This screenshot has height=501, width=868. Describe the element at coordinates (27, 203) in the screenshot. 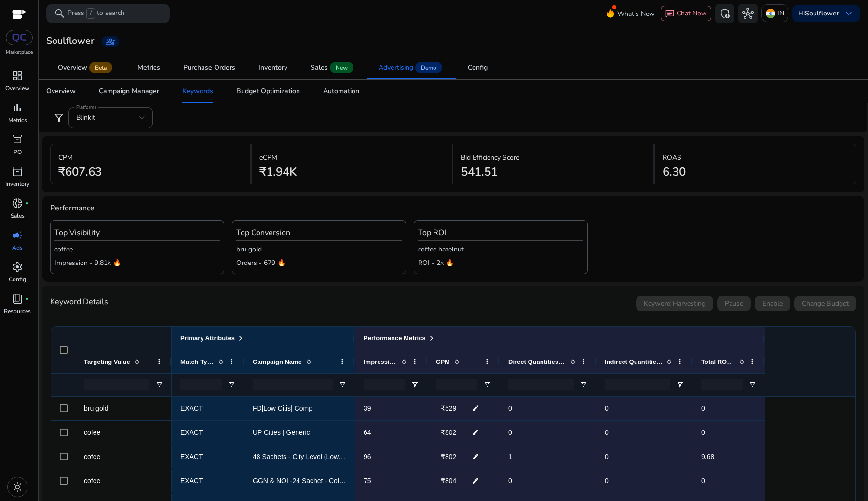

I see `span: fiber_manual_record` at that location.